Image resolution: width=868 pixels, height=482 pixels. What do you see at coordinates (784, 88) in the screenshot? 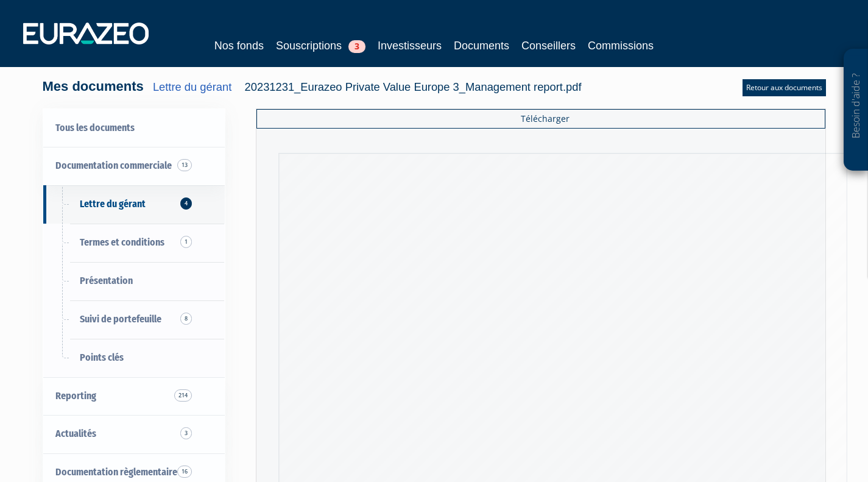
I see `a: Retour aux documents` at bounding box center [784, 88].